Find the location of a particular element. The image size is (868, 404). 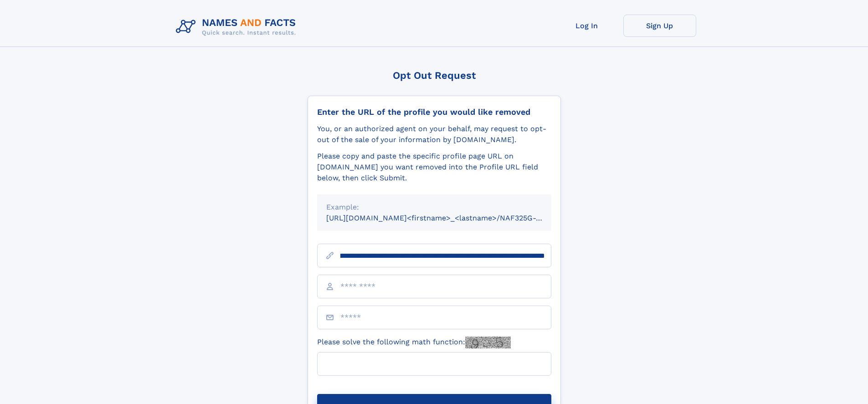

div: Opt Out Request is located at coordinates (434, 75).